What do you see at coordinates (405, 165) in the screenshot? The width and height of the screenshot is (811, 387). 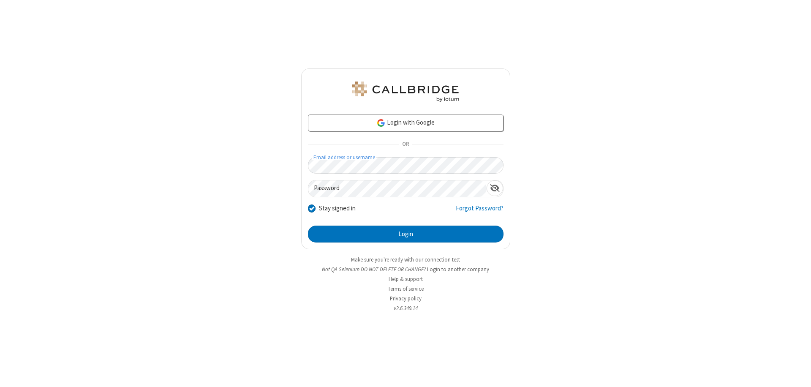 I see `input: Email address or username` at bounding box center [405, 165].